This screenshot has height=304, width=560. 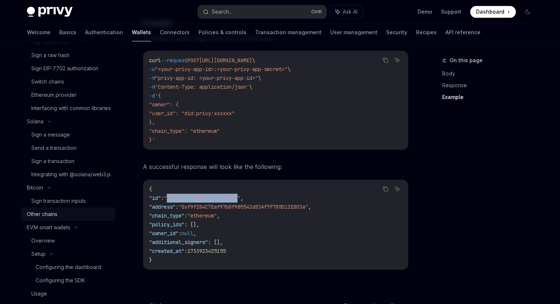 I want to click on span: "<your-privy-app-id>:<your-privy-app-secret>", so click(x=221, y=69).